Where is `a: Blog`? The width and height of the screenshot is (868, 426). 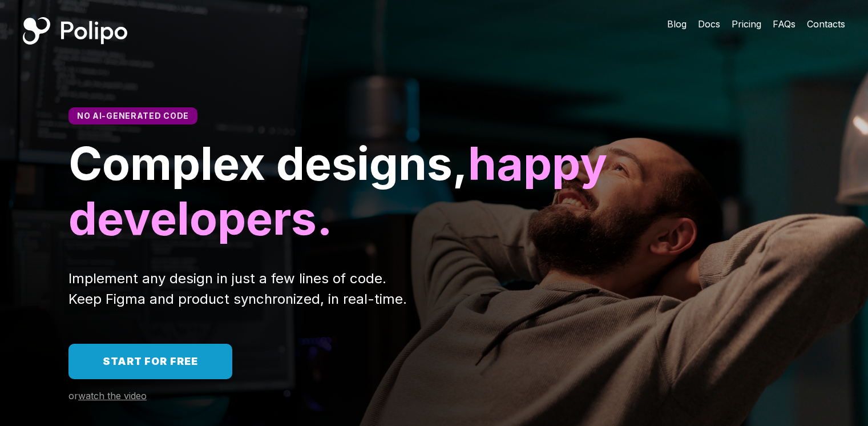
a: Blog is located at coordinates (676, 24).